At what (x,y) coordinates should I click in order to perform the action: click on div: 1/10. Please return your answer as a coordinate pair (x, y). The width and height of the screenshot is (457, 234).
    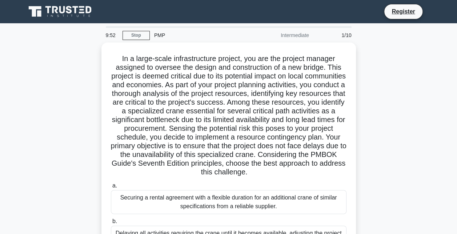
    Looking at the image, I should click on (335, 35).